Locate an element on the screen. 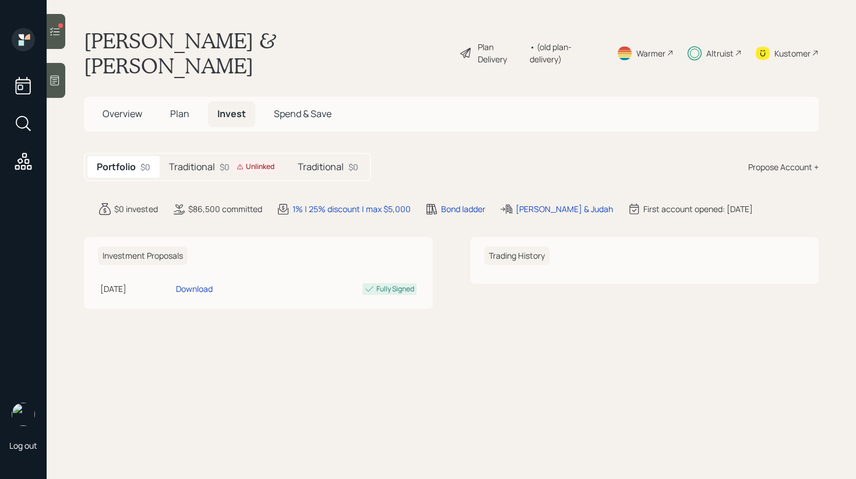 This screenshot has height=479, width=856. img: retirable_logo.png is located at coordinates (23, 414).